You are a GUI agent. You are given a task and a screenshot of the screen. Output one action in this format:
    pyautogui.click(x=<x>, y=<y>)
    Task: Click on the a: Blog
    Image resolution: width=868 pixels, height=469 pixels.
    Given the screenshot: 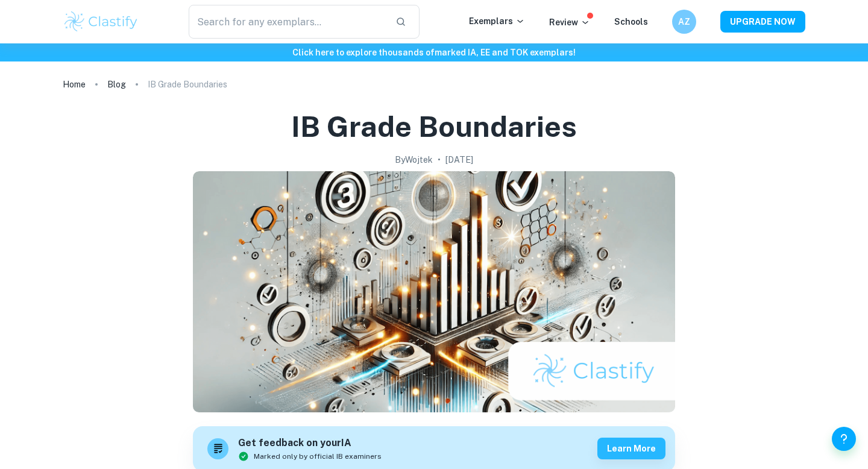 What is the action you would take?
    pyautogui.click(x=116, y=84)
    